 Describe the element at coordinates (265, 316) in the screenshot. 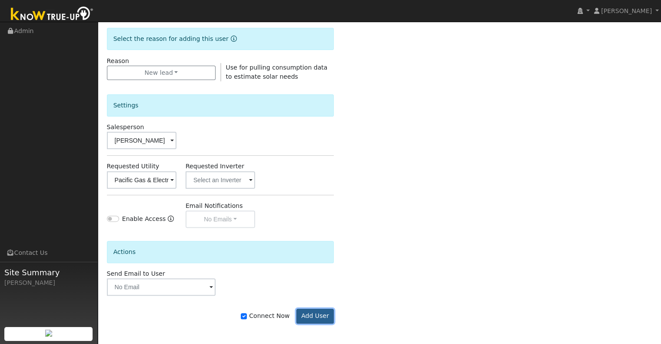

I see `label: Connect Now` at that location.